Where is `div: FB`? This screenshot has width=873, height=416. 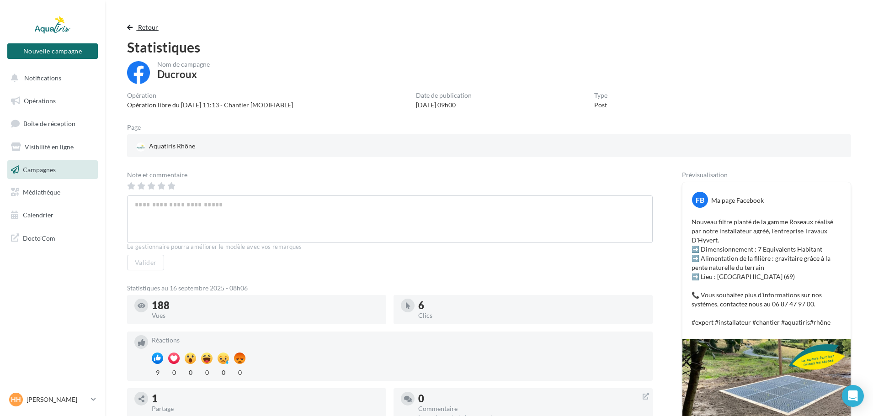
div: FB is located at coordinates (700, 200).